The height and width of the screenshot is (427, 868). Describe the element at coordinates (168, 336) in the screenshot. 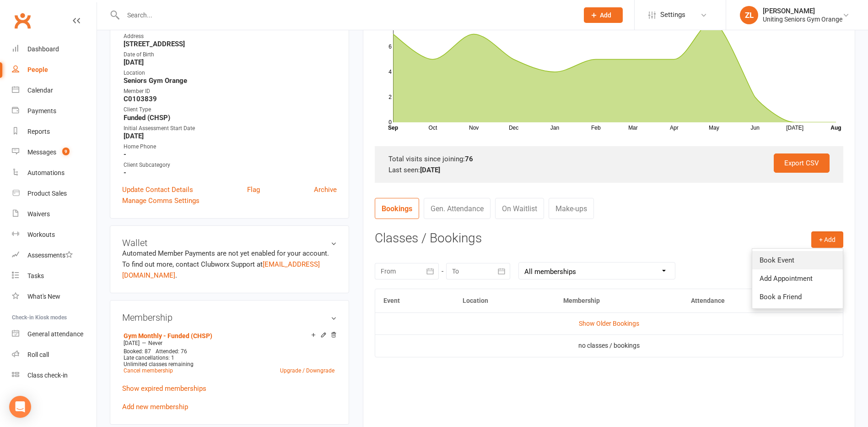

I see `a: Gym Monthly - Funded (CHSP)` at that location.